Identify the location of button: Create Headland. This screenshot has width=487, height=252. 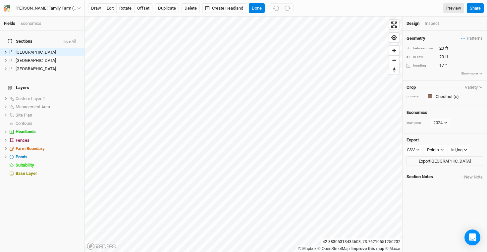
(224, 8).